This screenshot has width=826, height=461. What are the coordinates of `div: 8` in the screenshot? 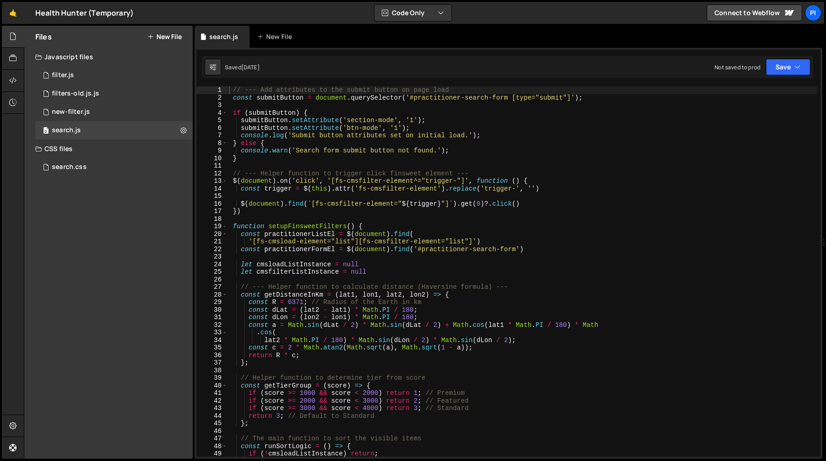 It's located at (212, 143).